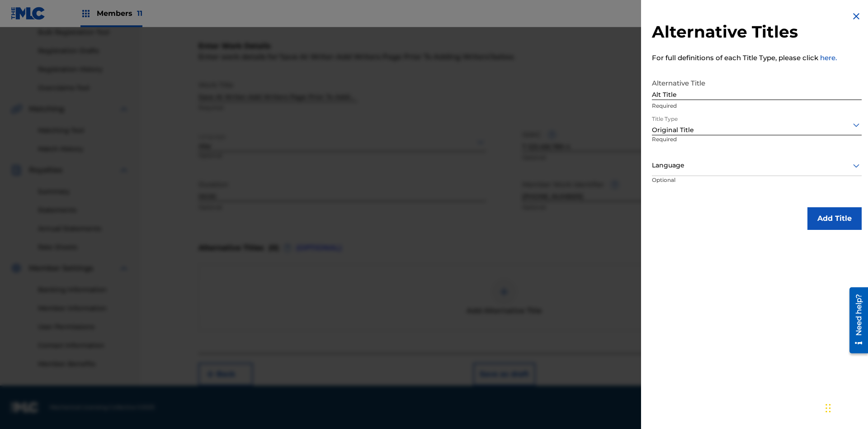 This screenshot has width=868, height=429. Describe the element at coordinates (757, 58) in the screenshot. I see `p: For full definitions of each Title Type, please click` at that location.